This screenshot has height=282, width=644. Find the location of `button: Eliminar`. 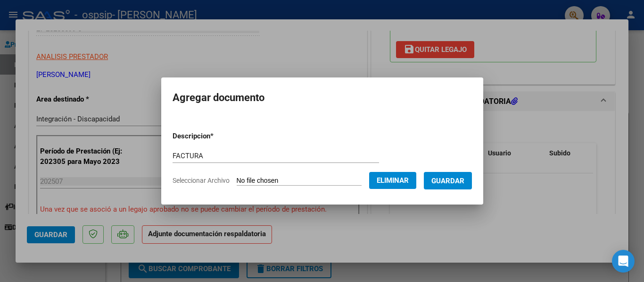

button: Eliminar is located at coordinates (393, 180).